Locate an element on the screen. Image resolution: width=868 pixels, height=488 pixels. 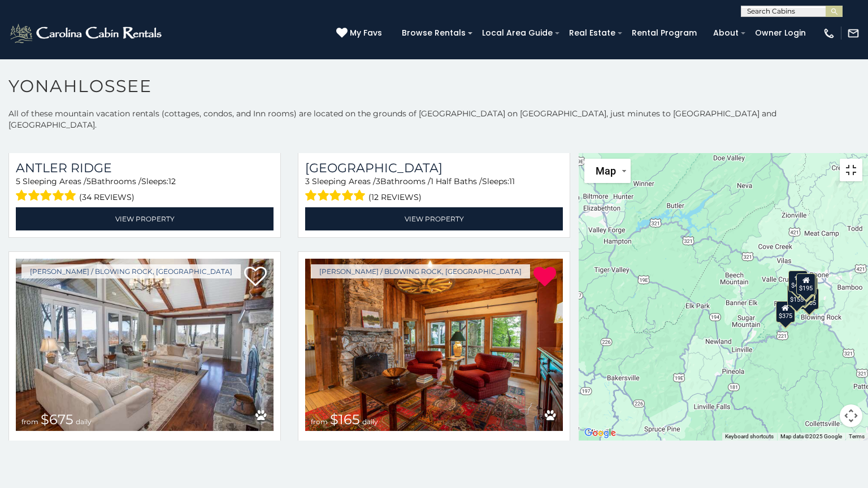
span: $675 is located at coordinates (57, 419).